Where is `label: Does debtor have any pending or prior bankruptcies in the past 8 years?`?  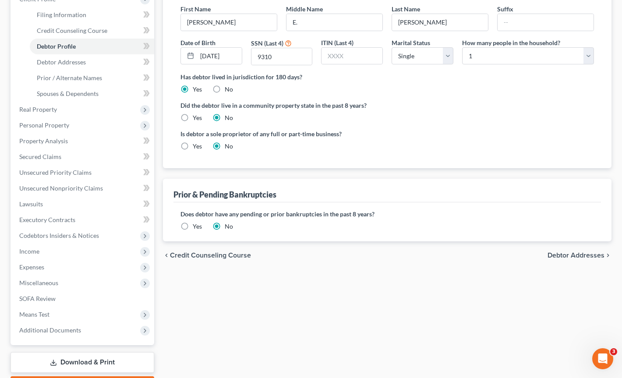 label: Does debtor have any pending or prior bankruptcies in the past 8 years? is located at coordinates (387, 214).